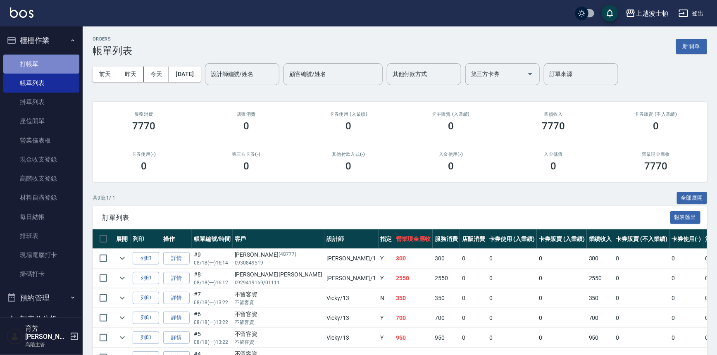 The width and height of the screenshot is (717, 355). Describe the element at coordinates (656, 154) in the screenshot. I see `h2: 營業現金應收` at that location.